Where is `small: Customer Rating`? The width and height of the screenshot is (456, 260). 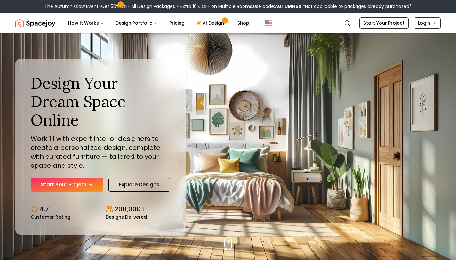 small: Customer Rating is located at coordinates (51, 217).